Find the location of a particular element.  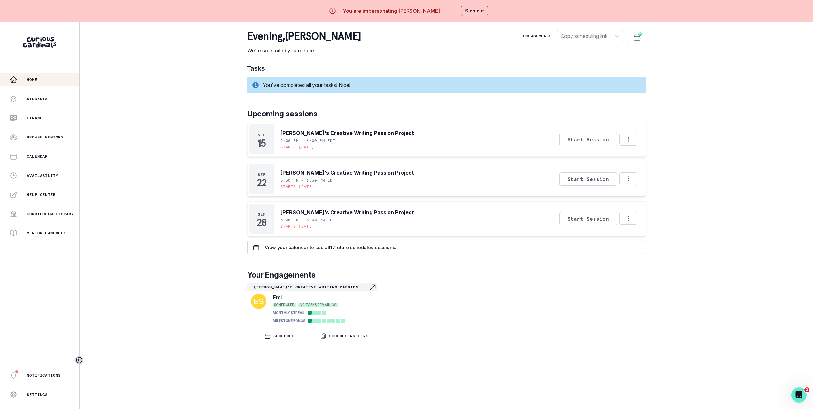

button: Sign out is located at coordinates (475, 11).